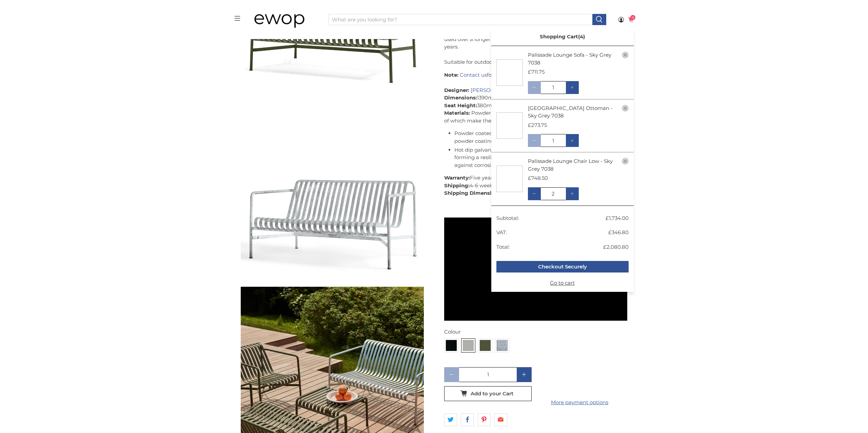  I want to click on div: Colour, so click(536, 332).